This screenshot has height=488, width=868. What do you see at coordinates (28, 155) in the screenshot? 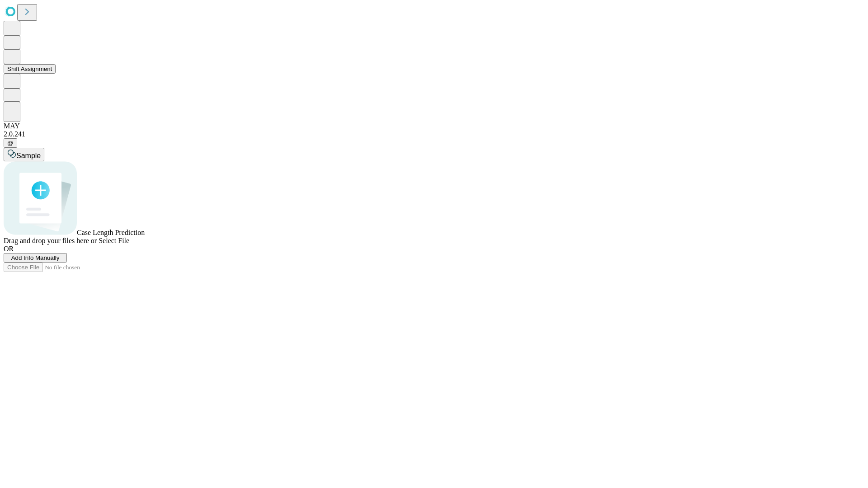
I see `span: Sample` at bounding box center [28, 155].